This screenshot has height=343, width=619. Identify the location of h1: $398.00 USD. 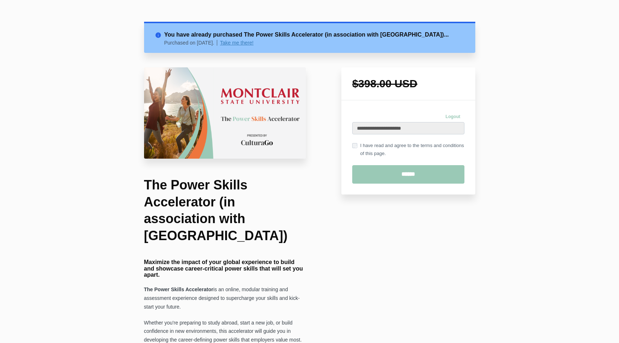
(408, 84).